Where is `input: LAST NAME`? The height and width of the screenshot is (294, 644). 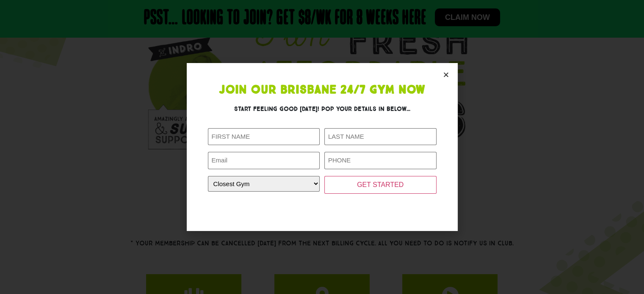 input: LAST NAME is located at coordinates (380, 137).